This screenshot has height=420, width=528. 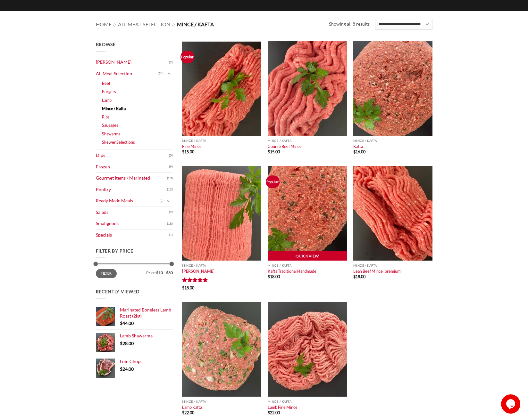 What do you see at coordinates (393, 213) in the screenshot?
I see `img: Lean Beef Mince` at bounding box center [393, 213].